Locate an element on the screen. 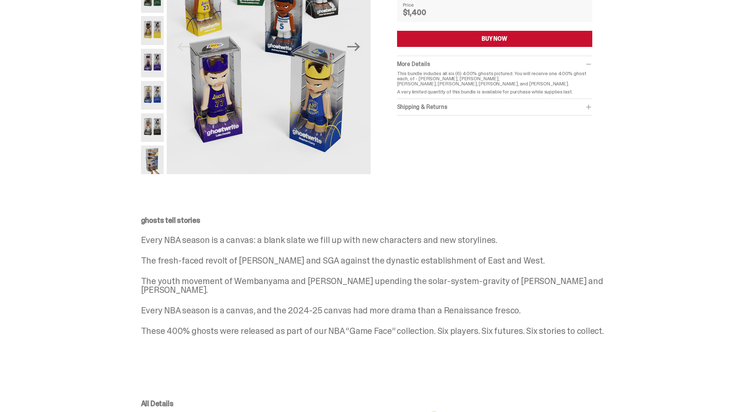  p: A very limited quantity of this bundle is available for purchase while supplies last. is located at coordinates (495, 92).